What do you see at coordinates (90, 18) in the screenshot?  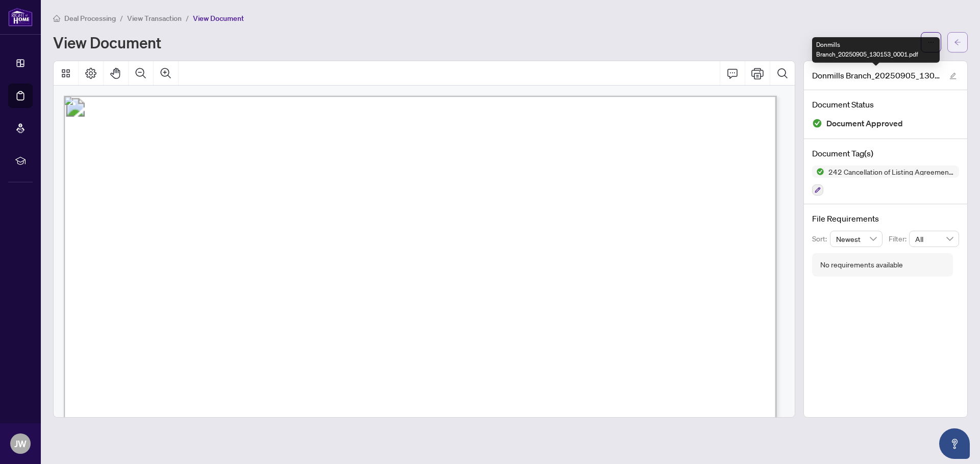 I see `span: Deal Processing` at bounding box center [90, 18].